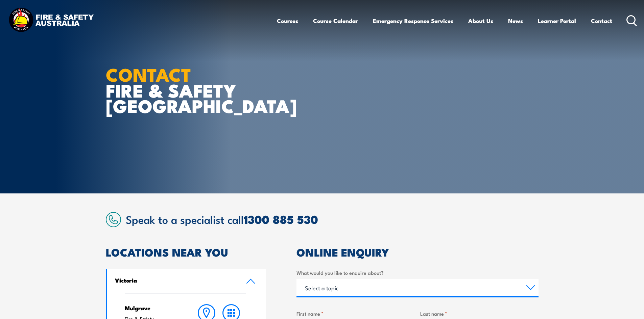 Image resolution: width=644 pixels, height=319 pixels. What do you see at coordinates (515, 20) in the screenshot?
I see `a: News` at bounding box center [515, 20].